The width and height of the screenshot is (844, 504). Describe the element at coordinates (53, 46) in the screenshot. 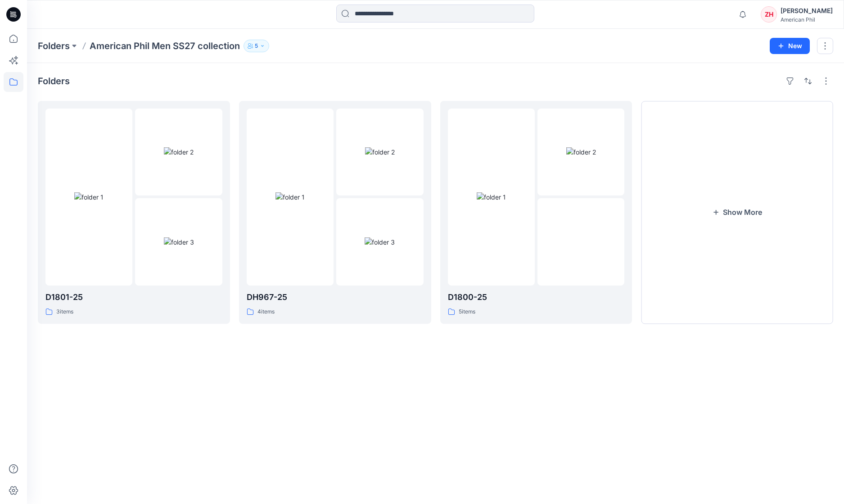

I see `a: Folders` at that location.